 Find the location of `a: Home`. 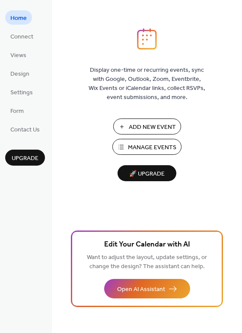

a: Home is located at coordinates (19, 17).